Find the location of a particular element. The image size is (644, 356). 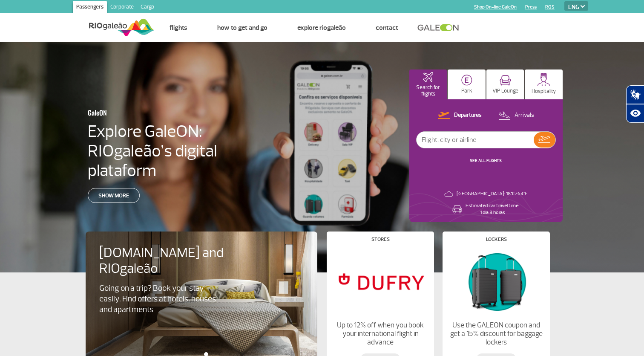

a: Cargo is located at coordinates (148, 8).